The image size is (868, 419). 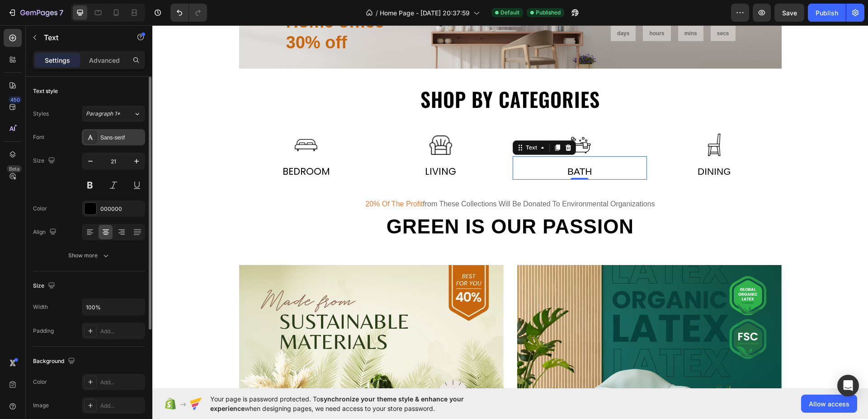 What do you see at coordinates (45, 91) in the screenshot?
I see `div: Text style` at bounding box center [45, 91].